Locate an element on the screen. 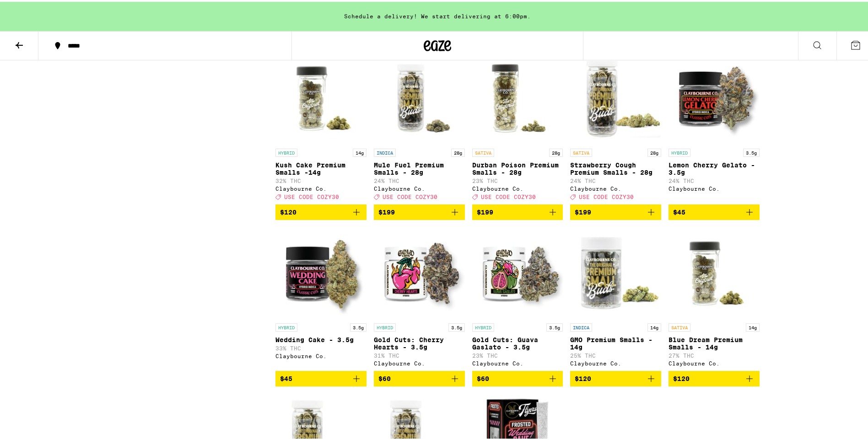 Image resolution: width=868 pixels, height=440 pixels. p: Mule Fuel Premium Smalls - 28g is located at coordinates (419, 167).